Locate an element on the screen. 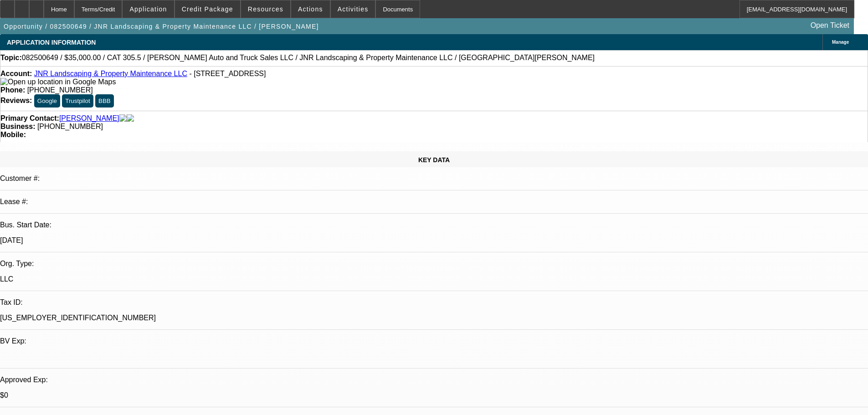 The width and height of the screenshot is (868, 415). strong: Mobile: is located at coordinates (14, 135).